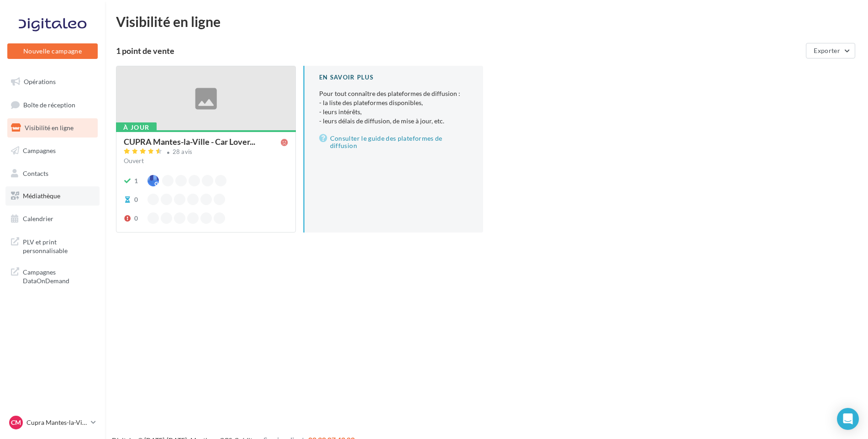 The image size is (868, 439). What do you see at coordinates (52, 174) in the screenshot?
I see `a: Contacts` at bounding box center [52, 174].